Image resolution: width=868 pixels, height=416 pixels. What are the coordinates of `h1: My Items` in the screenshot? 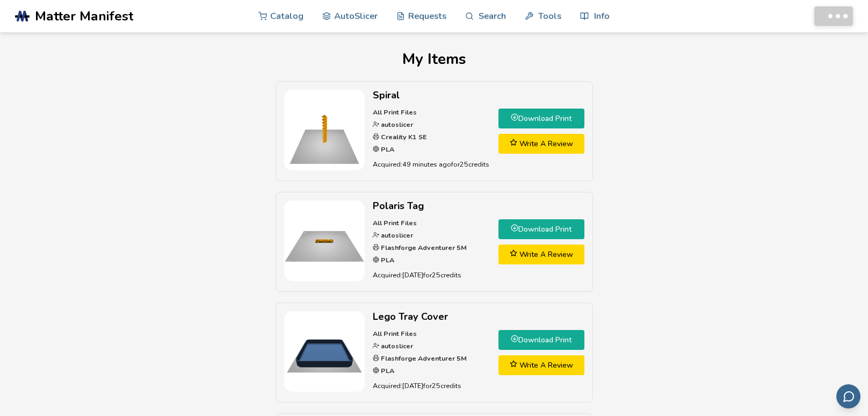 It's located at (434, 59).